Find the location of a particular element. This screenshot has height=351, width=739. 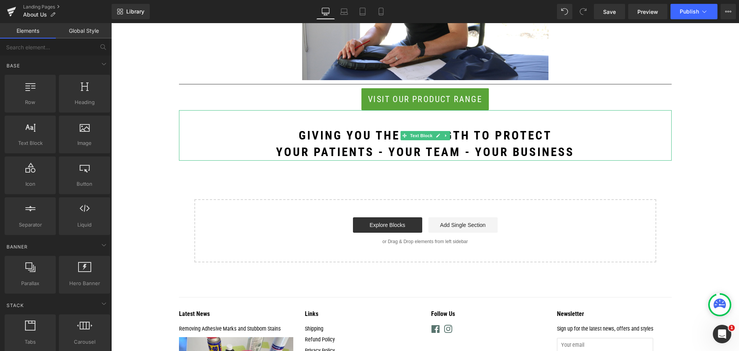

span: Row is located at coordinates (30, 102).